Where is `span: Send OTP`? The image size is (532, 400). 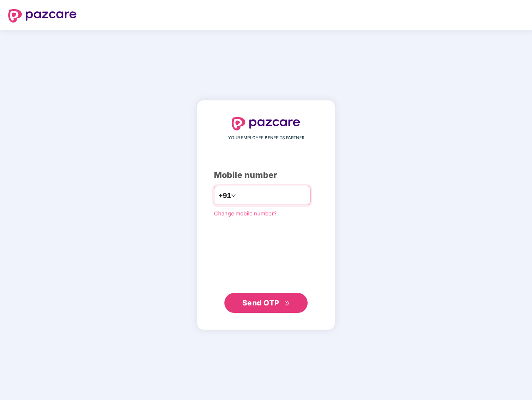 span: Send OTP is located at coordinates (261, 302).